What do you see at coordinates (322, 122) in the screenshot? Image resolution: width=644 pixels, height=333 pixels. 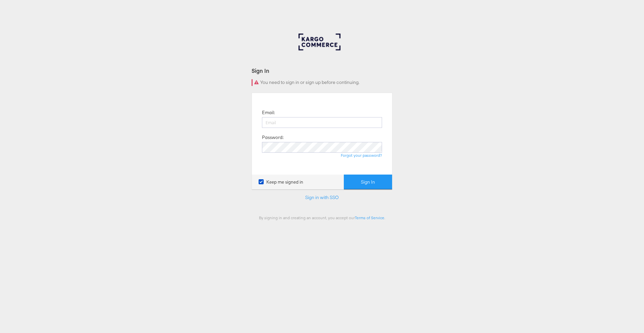 I see `input: Email` at bounding box center [322, 122].